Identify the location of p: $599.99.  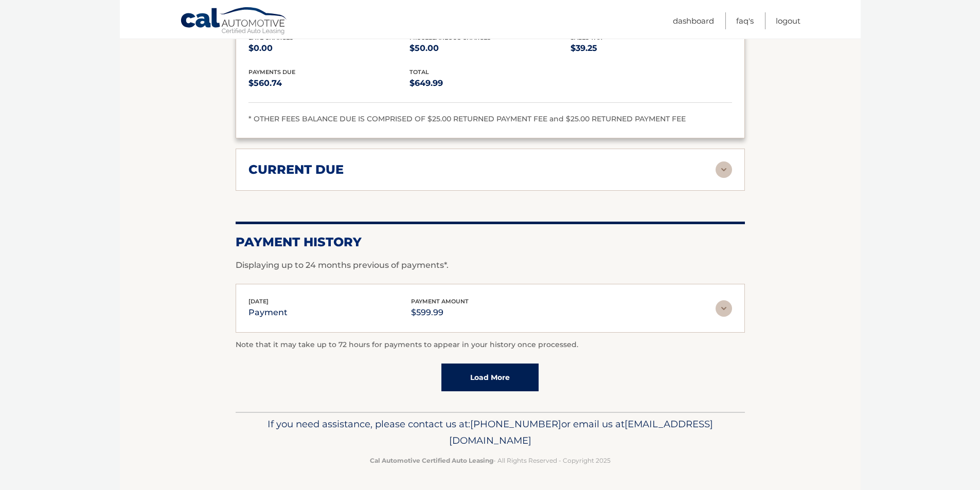
(440, 313).